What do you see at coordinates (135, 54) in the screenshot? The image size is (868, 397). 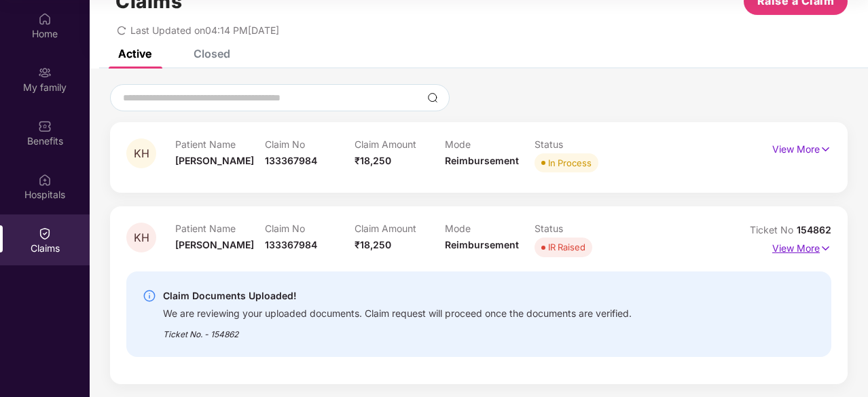 I see `div: Active` at bounding box center [135, 54].